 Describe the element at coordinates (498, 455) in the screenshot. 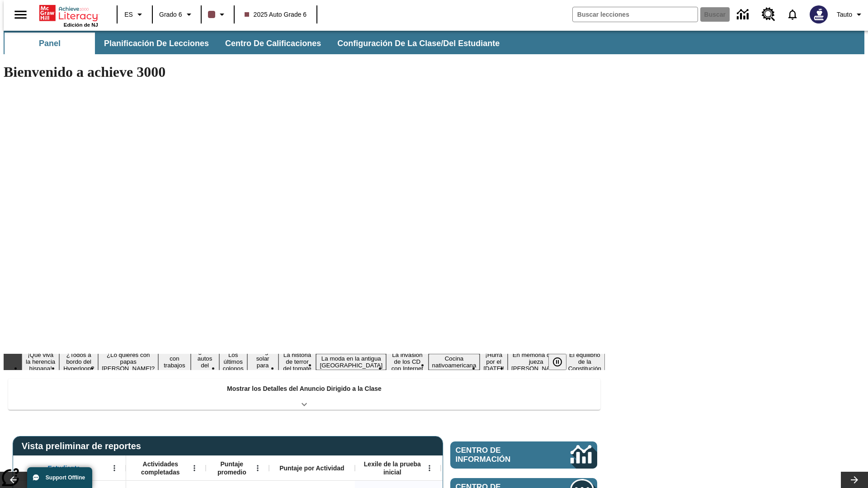

I see `span: Centro de información` at that location.